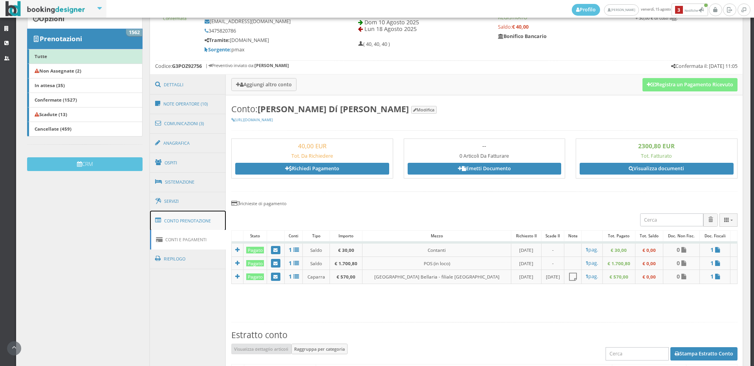 The height and width of the screenshot is (366, 754). Describe the element at coordinates (255, 236) in the screenshot. I see `div: Stato` at that location.